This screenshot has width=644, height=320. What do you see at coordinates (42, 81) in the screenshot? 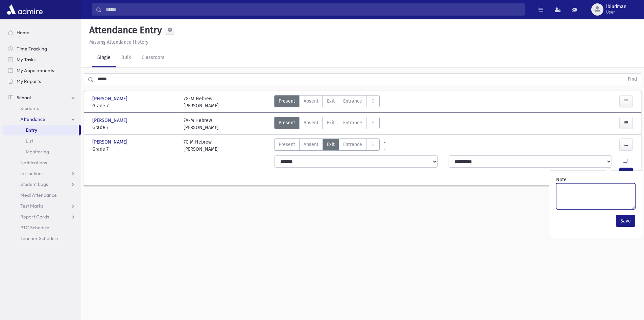
I see `a: My Reports` at bounding box center [42, 81].